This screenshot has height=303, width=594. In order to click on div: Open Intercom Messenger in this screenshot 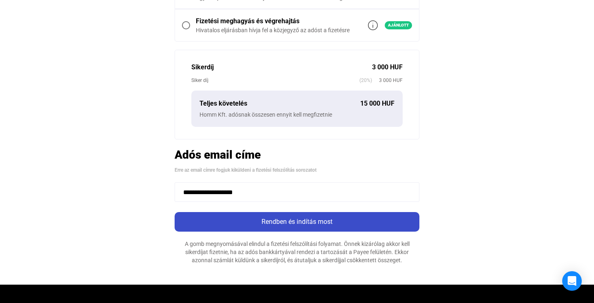, I will do `click(572, 281)`.